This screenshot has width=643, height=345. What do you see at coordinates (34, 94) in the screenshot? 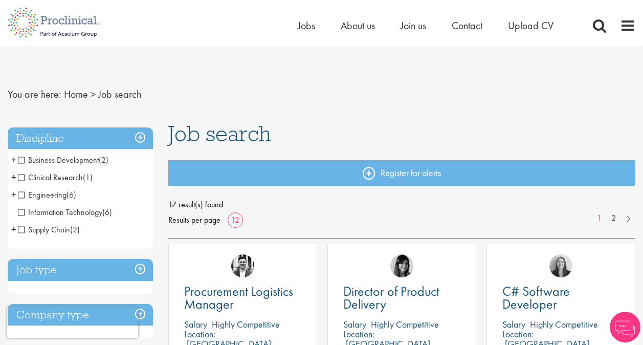
I see `span: You are here:` at bounding box center [34, 94].